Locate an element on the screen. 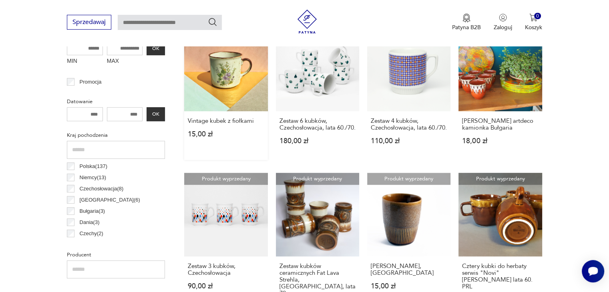 This screenshot has width=609, height=292. h3: Vintage kubek z fiołkami is located at coordinates (226, 121).